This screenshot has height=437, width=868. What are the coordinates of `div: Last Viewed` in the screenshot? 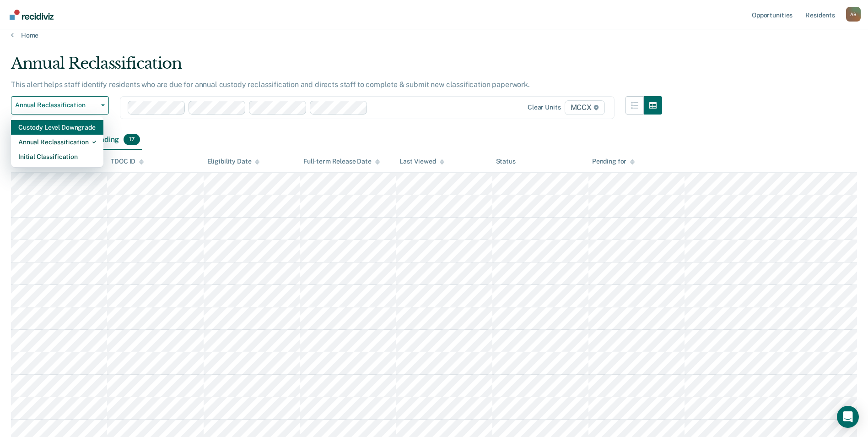 It's located at (421, 161).